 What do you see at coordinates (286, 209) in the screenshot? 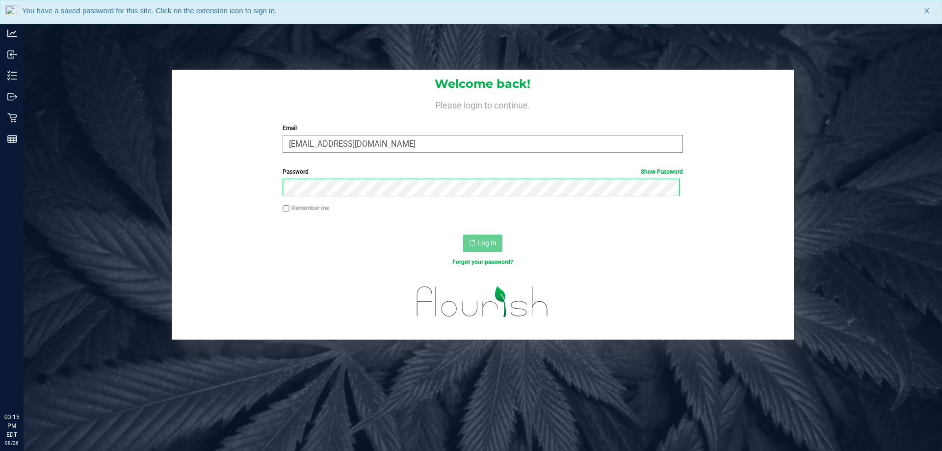
I see `input: Remember me` at bounding box center [286, 209].